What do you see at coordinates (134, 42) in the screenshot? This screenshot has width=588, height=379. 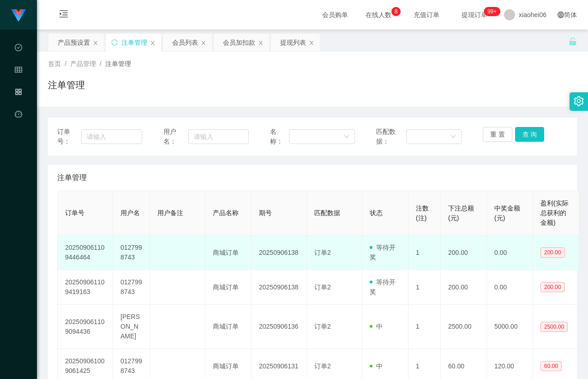 I see `div: 注单管理` at bounding box center [134, 42].